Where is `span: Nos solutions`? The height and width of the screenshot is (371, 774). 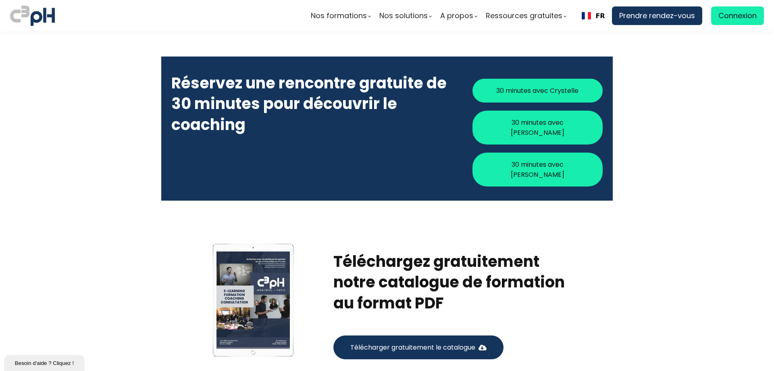
span: Nos solutions is located at coordinates (404, 16).